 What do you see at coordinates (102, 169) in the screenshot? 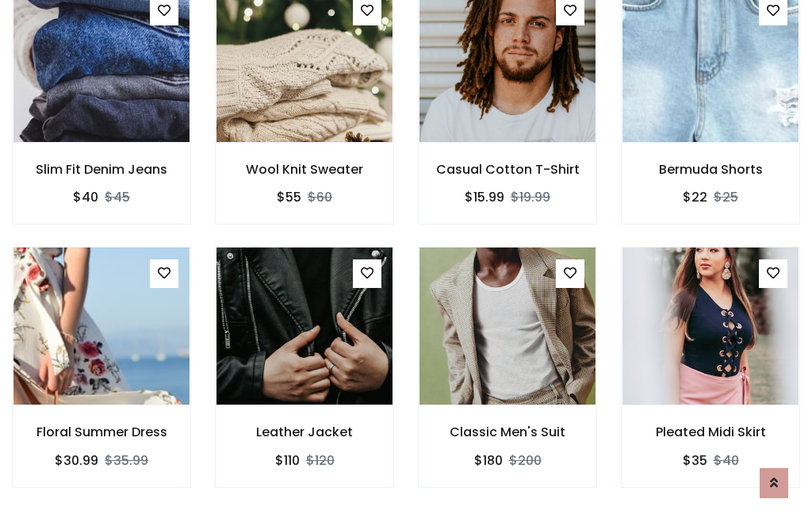
I see `h6: Slim Fit Denim Jeans` at bounding box center [102, 169].